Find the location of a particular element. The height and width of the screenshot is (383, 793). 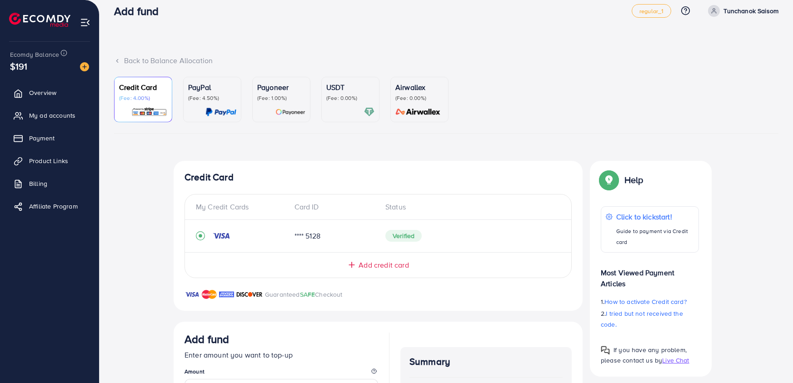

h4: Credit Card is located at coordinates (378, 177).